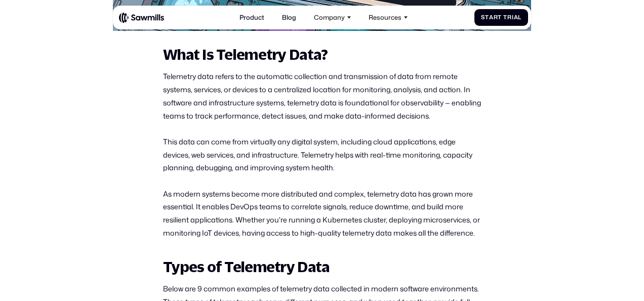 The image size is (644, 301). What do you see at coordinates (245, 54) in the screenshot?
I see `strong: What Is Telemetry Data?` at bounding box center [245, 54].